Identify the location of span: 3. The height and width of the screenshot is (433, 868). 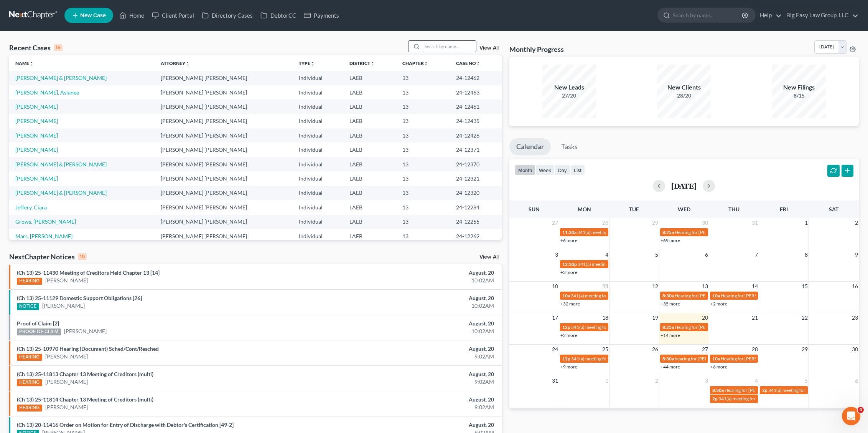
(706, 381).